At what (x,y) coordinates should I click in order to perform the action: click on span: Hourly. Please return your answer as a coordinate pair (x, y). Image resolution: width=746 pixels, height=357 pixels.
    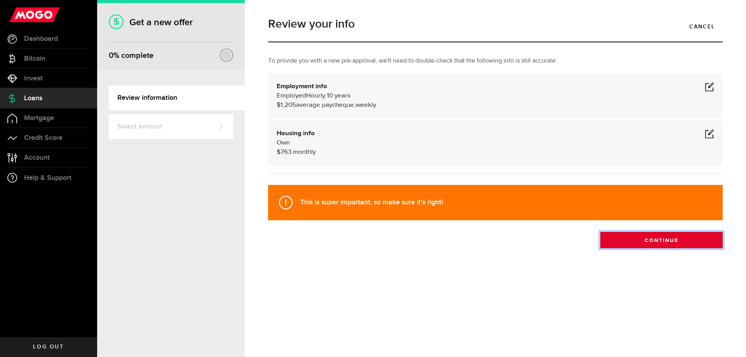
    Looking at the image, I should click on (315, 96).